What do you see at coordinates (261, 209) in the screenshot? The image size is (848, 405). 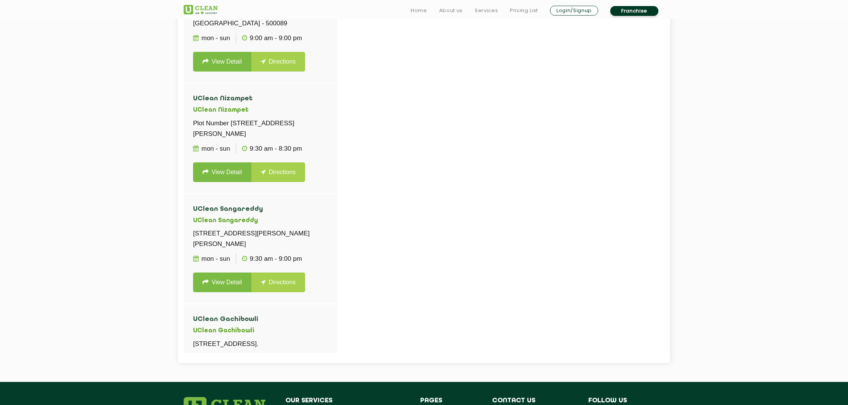 I see `h4: UClean Sangareddy` at bounding box center [261, 209].